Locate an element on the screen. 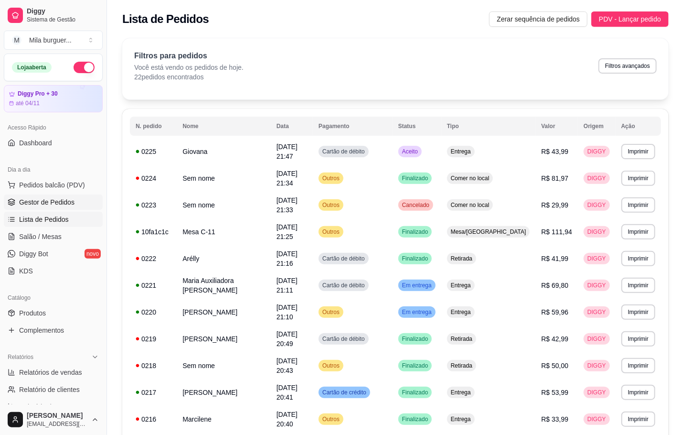  button: Filtros avançados is located at coordinates (628, 66).